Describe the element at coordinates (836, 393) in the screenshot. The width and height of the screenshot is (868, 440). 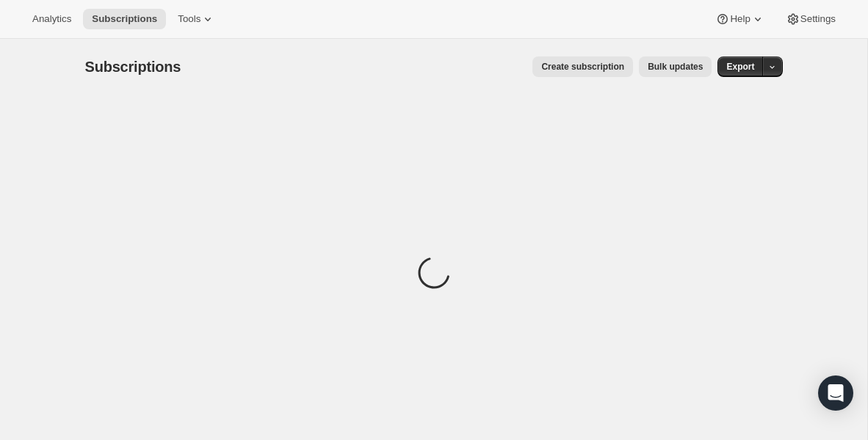
I see `div: Open Intercom Messenger` at that location.